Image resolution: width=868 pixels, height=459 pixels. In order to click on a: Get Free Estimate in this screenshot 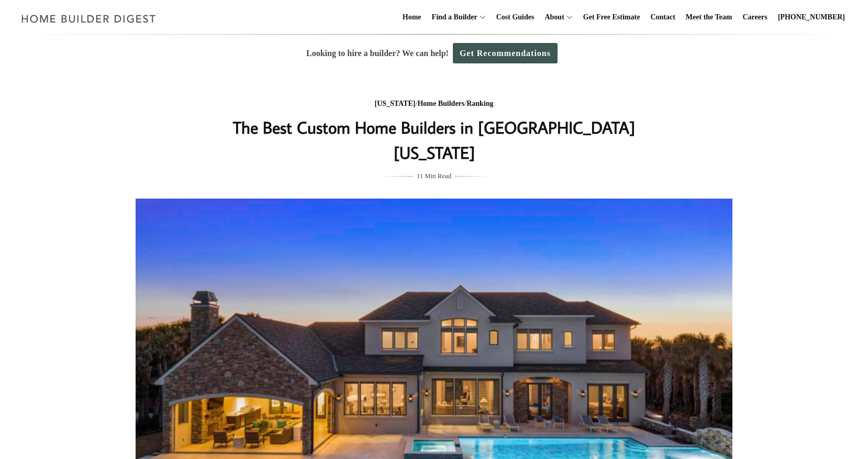, I will do `click(611, 17)`.